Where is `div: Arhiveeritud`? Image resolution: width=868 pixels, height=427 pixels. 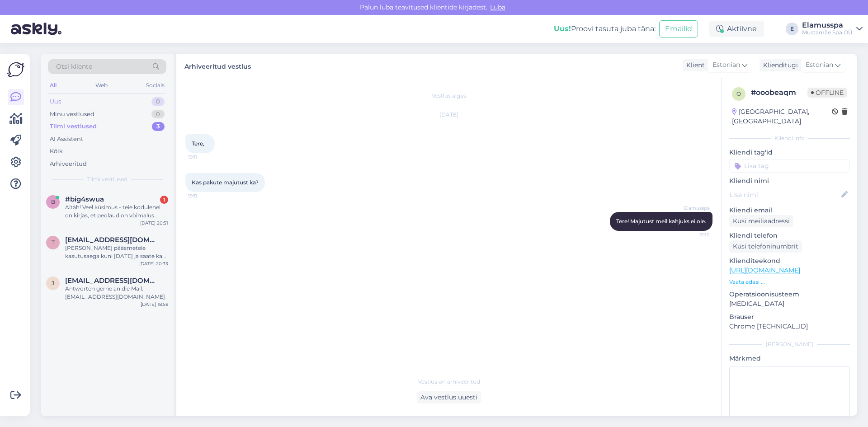
div: Arhiveeritud is located at coordinates (68, 164).